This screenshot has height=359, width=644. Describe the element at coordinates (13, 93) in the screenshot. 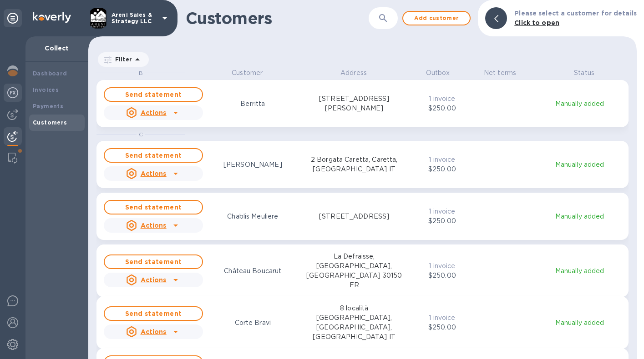

I see `img: Foreign exchange` at that location.